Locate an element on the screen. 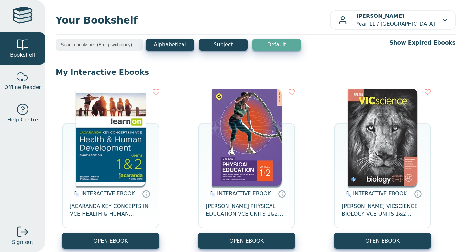 The image size is (466, 252). span: JACARANDA KEY CONCEPTS IN VCE HEALTH & HUMAN DEVELOPMENT UNITS 1&2 LEARNON EBOOK 8E is located at coordinates (111, 210).